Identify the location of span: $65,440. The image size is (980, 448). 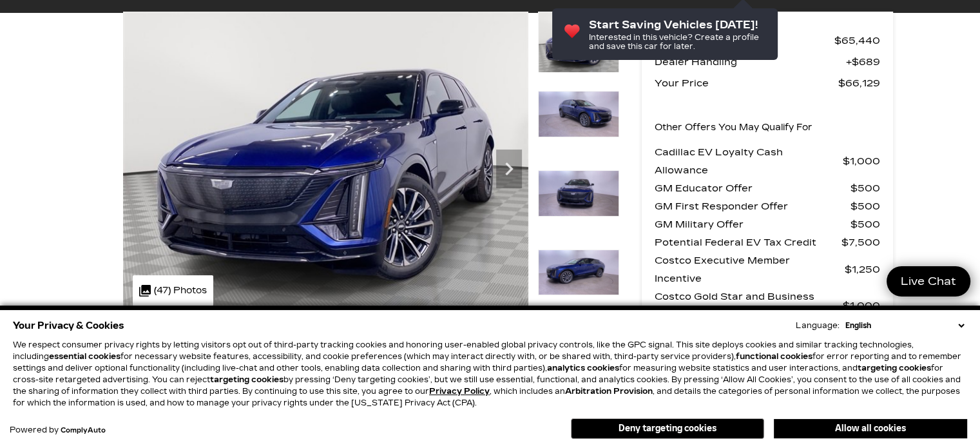
(857, 41).